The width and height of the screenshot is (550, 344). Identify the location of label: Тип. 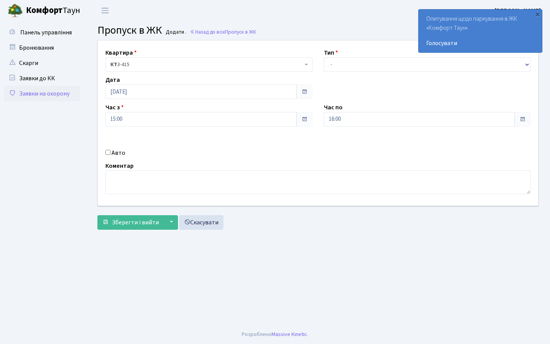
(331, 53).